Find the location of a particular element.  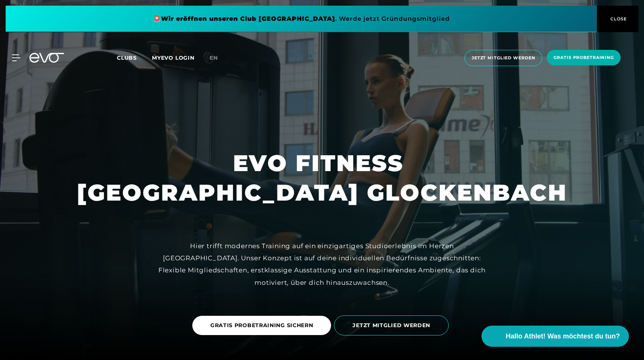

span: JETZT MITGLIED WERDEN is located at coordinates (391, 325).